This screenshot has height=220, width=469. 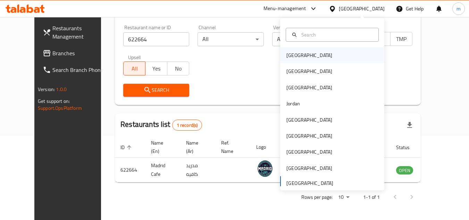 I want to click on table: enhanced table, so click(x=283, y=159).